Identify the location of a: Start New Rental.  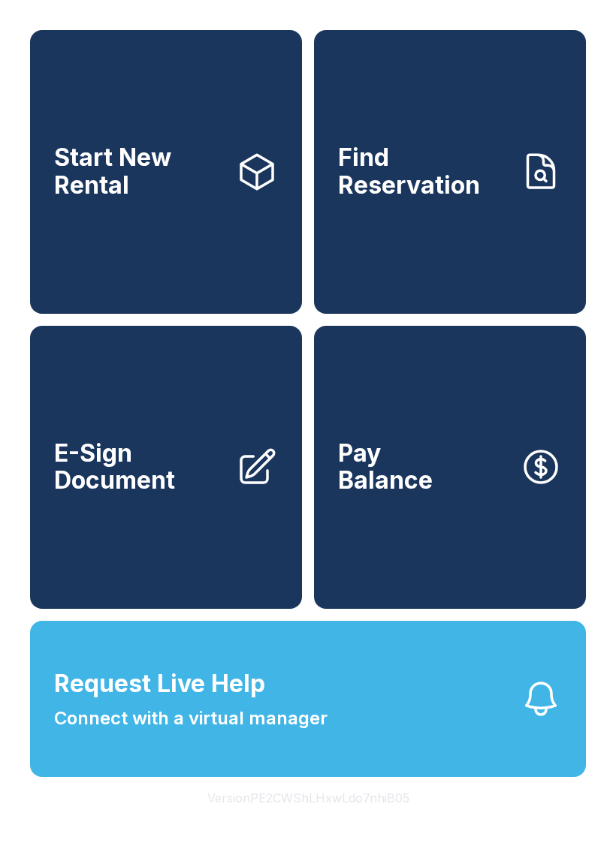
(166, 172).